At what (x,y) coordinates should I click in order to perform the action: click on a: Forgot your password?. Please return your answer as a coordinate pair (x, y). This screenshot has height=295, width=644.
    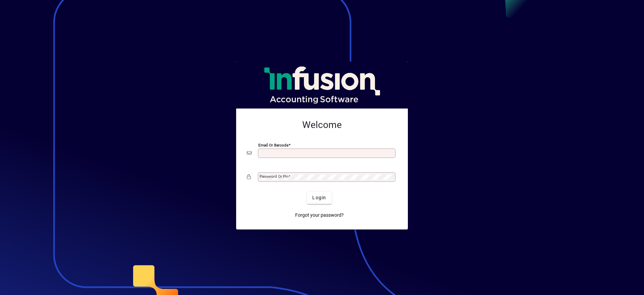
    Looking at the image, I should click on (319, 215).